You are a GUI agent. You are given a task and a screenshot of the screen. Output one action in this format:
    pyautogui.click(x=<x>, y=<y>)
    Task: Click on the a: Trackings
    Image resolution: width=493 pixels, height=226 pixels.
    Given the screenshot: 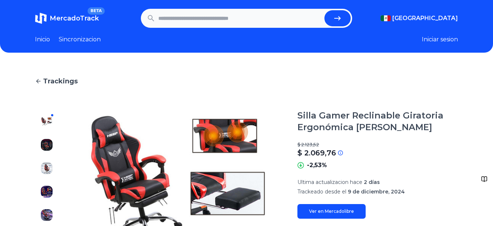 What is the action you would take?
    pyautogui.click(x=246, y=81)
    